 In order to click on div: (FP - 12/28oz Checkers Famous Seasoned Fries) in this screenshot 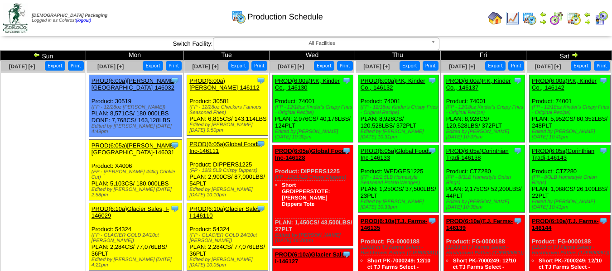, I will do `click(228, 110)`.